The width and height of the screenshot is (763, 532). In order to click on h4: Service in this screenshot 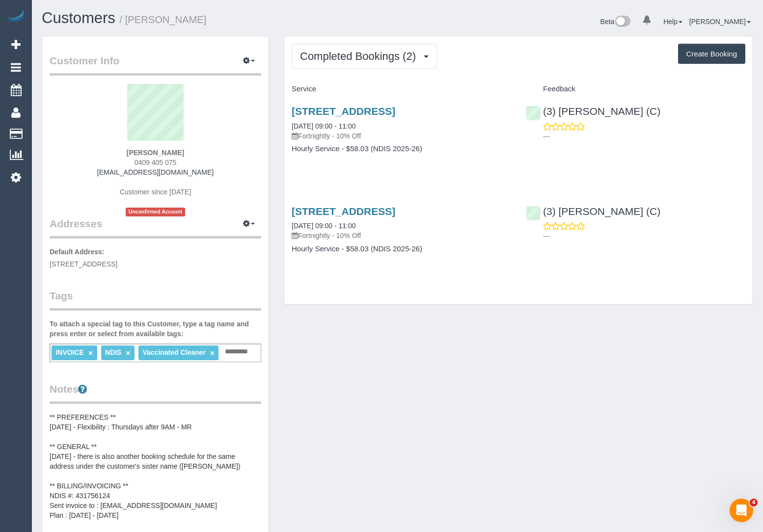, I will do `click(401, 89)`.